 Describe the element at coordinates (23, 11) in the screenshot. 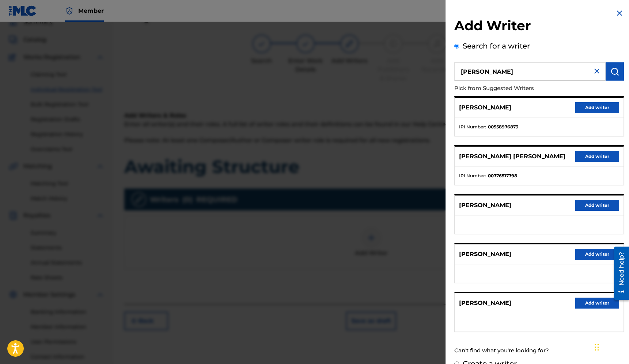

I see `img: MLC Logo` at that location.